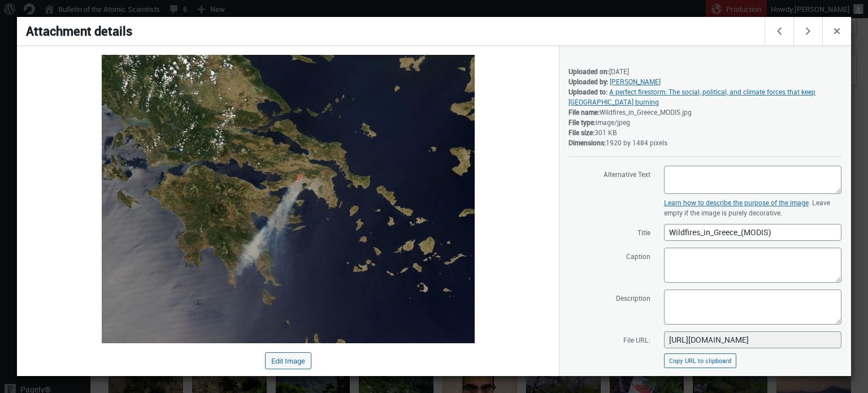  Describe the element at coordinates (589, 71) in the screenshot. I see `strong: Uploaded on:` at that location.